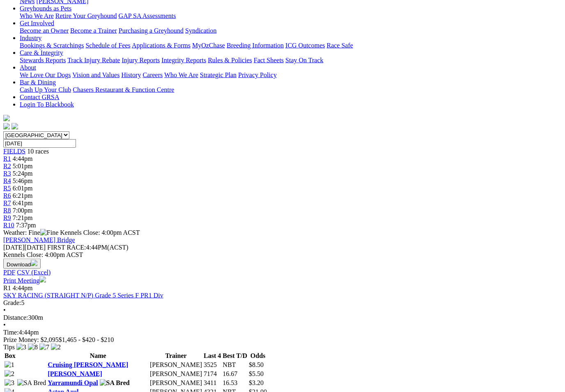 This screenshot has height=392, width=565. Describe the element at coordinates (30, 38) in the screenshot. I see `a: Industry` at that location.